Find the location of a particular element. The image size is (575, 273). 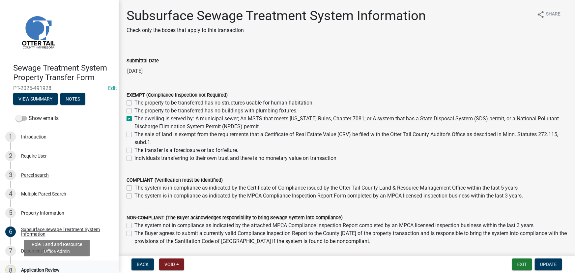

label: The system is in compliance as indicated by the MPCA Compliance Inspection Report Form completed ... is located at coordinates (329, 196).